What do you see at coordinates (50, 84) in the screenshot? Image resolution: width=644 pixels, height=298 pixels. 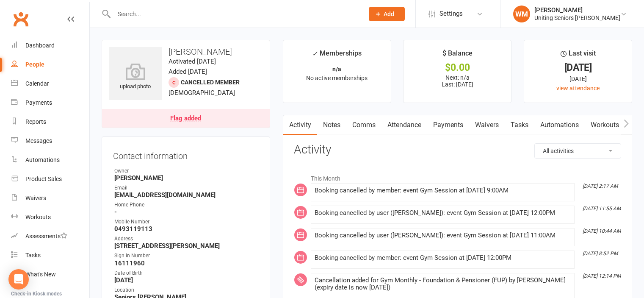 I see `a: Calendar` at bounding box center [50, 84].